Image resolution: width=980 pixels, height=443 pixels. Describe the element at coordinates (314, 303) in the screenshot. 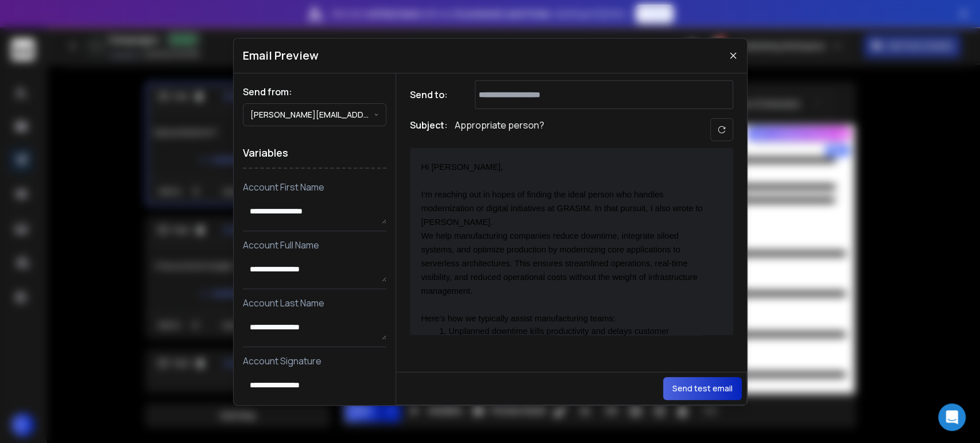

I see `p: Account Last Name` at that location.